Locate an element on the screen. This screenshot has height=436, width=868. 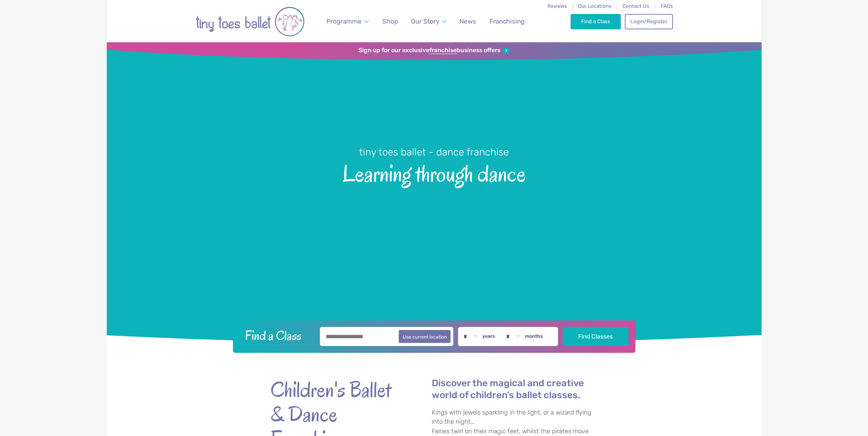
button: Use current location is located at coordinates (425, 336).